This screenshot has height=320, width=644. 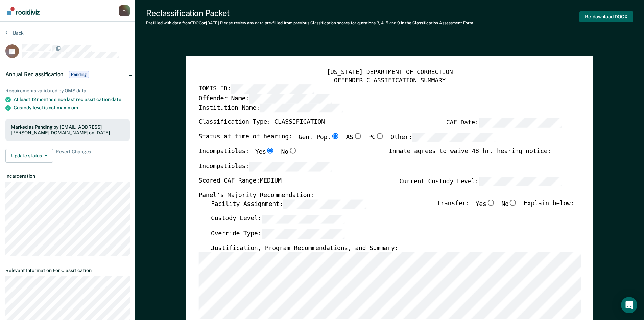 I want to click on label: Justification, Program Recommendations, and Summary:, so click(x=305, y=248).